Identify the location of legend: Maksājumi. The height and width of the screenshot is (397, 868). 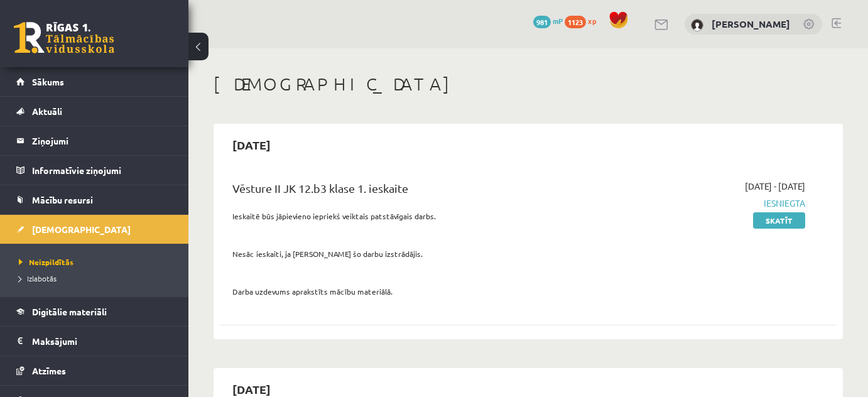
(102, 341).